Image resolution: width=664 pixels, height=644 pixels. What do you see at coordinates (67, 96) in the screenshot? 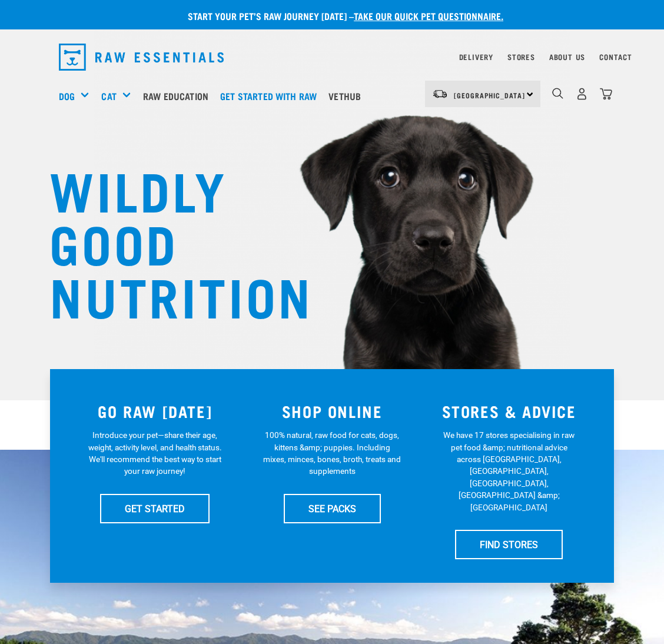
I see `a: Dog` at bounding box center [67, 96].